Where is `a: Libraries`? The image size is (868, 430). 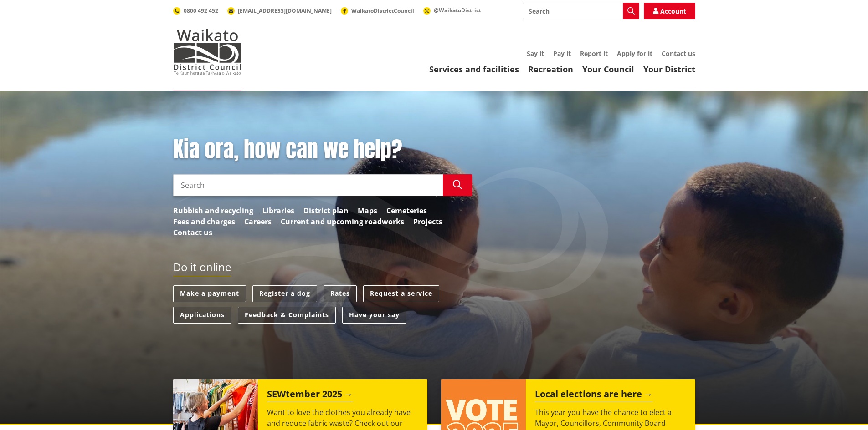
a: Libraries is located at coordinates (278, 210).